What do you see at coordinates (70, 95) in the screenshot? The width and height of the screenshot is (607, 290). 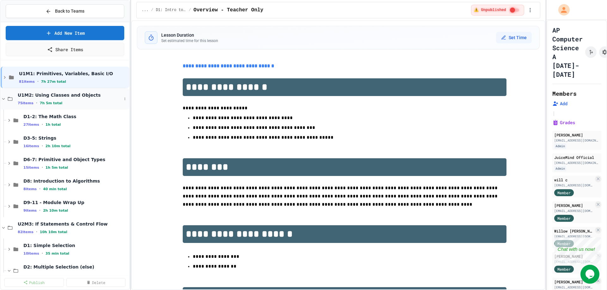 I see `span: U1M2: Using Classes and Objects` at bounding box center [70, 95].